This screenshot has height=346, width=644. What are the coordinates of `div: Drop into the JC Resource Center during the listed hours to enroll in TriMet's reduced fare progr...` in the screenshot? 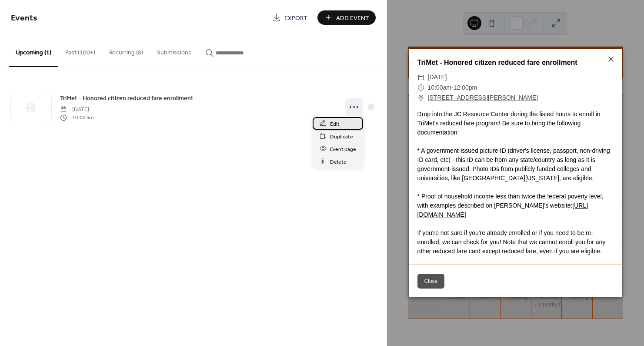 It's located at (515, 183).